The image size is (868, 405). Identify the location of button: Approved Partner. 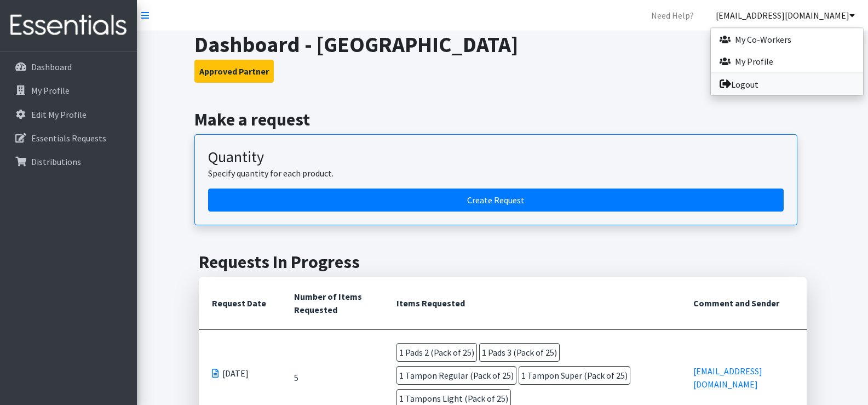
(234, 71).